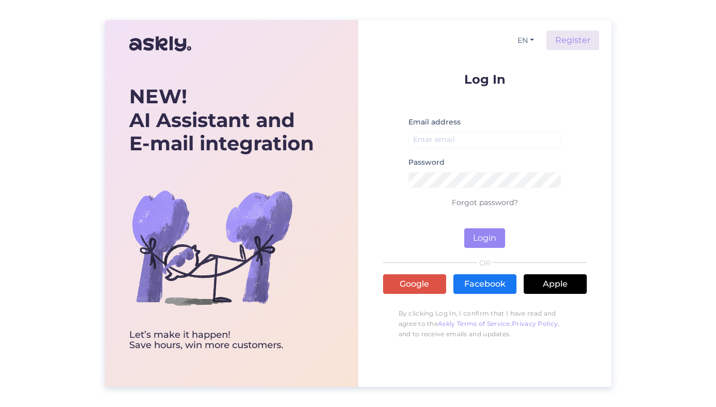 Image resolution: width=716 pixels, height=407 pixels. Describe the element at coordinates (485, 79) in the screenshot. I see `p: Log In` at that location.